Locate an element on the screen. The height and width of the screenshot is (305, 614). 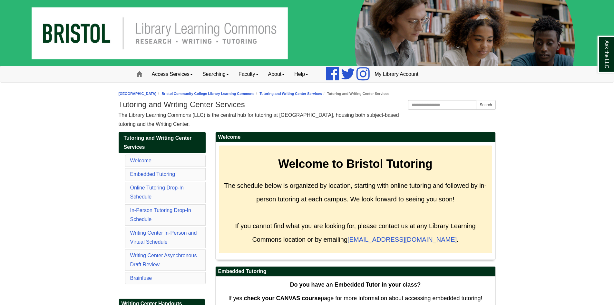
h1: Tutoring and Writing Center Services is located at coordinates (307, 104).